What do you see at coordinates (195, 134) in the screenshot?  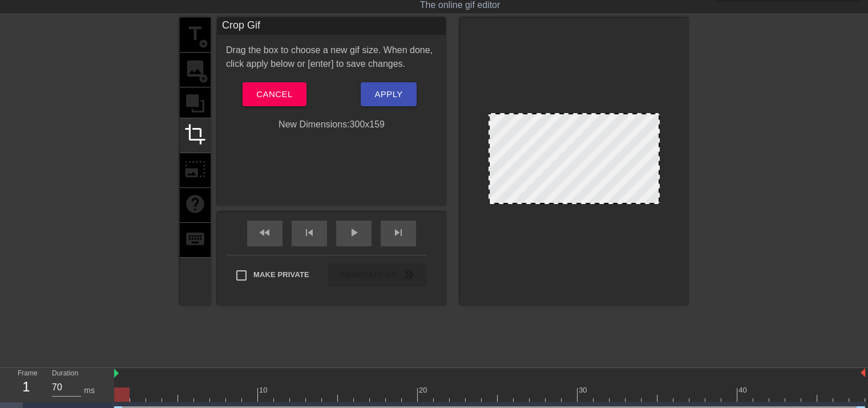 I see `span: crop` at bounding box center [195, 134].